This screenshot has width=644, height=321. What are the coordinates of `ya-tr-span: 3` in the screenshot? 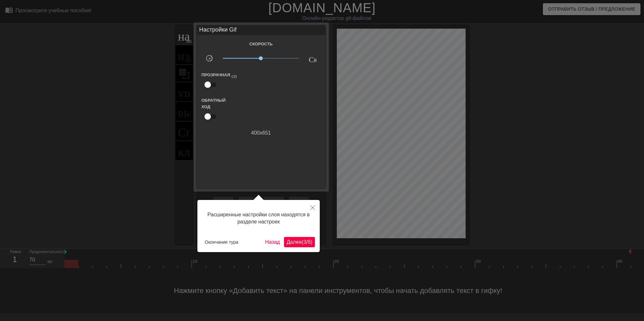 It's located at (304, 242).